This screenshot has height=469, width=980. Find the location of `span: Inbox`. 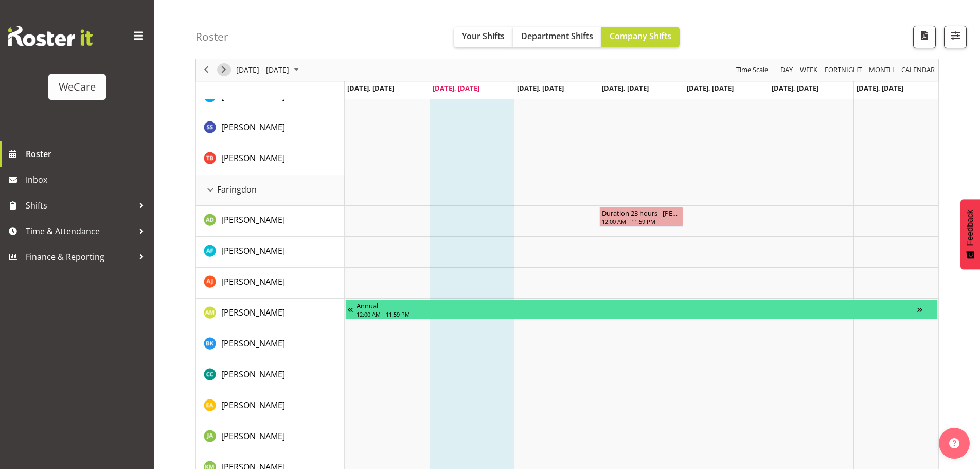

span: Inbox is located at coordinates (88, 180).